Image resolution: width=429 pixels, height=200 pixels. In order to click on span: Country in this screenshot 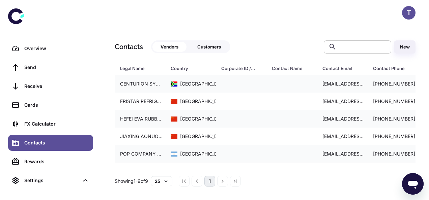, I will do `click(192, 68)`.